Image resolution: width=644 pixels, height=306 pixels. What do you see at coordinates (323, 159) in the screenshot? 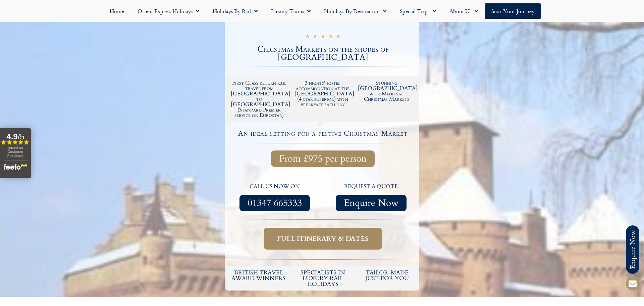
I see `span: From £975 per person` at bounding box center [323, 159].